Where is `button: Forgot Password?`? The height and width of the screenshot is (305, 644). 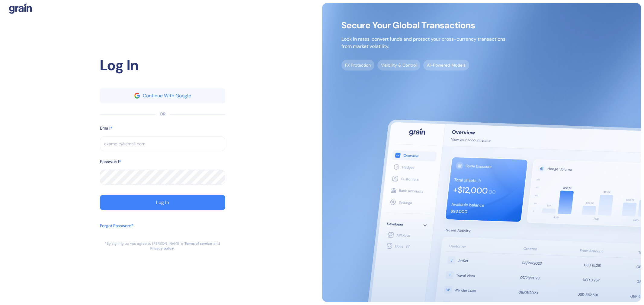 button: Forgot Password? is located at coordinates (116, 231).